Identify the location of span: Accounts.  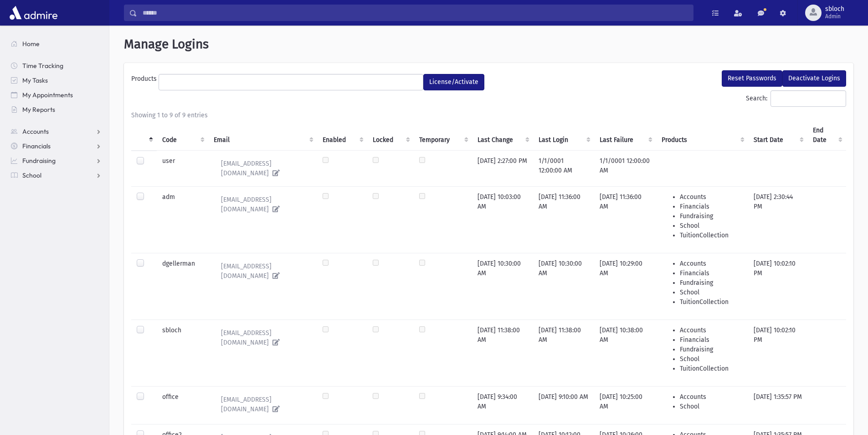
(36, 131).